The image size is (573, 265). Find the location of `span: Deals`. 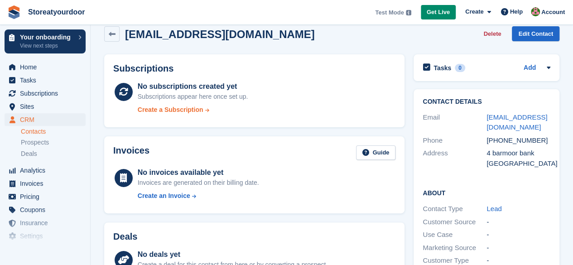

span: Deals is located at coordinates (29, 154).